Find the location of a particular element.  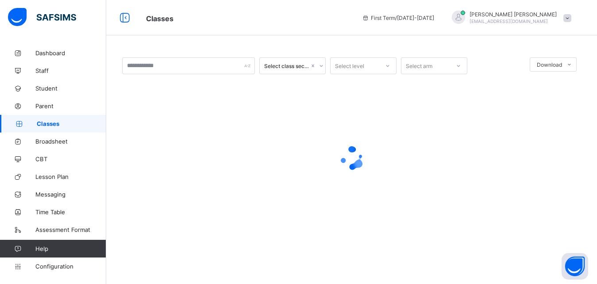

div: Select arm is located at coordinates (419, 66).